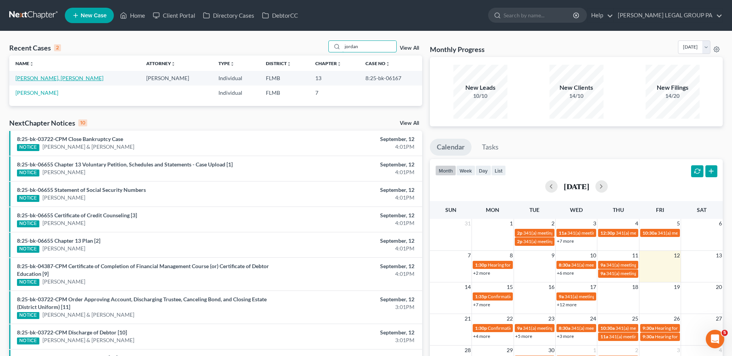  What do you see at coordinates (278, 63) in the screenshot?
I see `a: Districtunfold_more` at bounding box center [278, 63].